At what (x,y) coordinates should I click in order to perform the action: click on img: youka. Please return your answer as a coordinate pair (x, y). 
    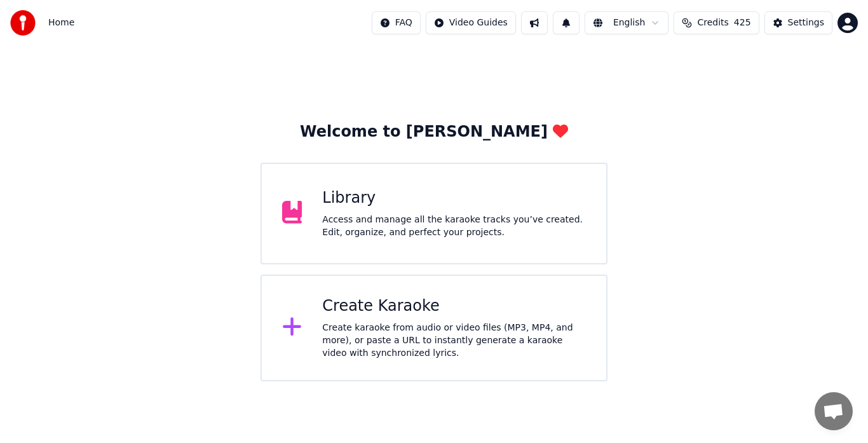
    Looking at the image, I should click on (23, 23).